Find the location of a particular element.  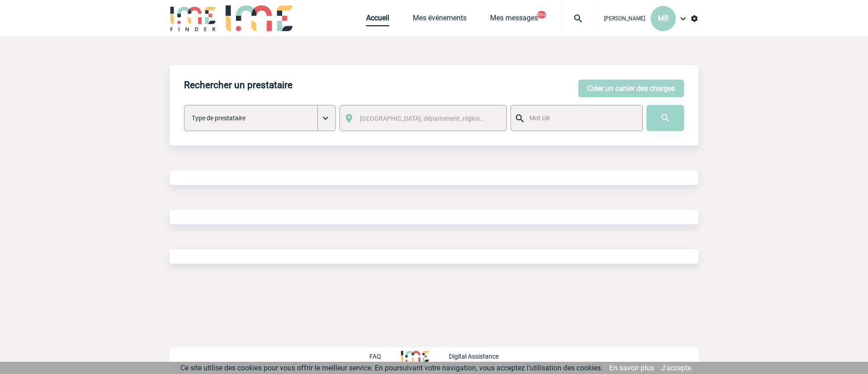

span: MB is located at coordinates (663, 18).